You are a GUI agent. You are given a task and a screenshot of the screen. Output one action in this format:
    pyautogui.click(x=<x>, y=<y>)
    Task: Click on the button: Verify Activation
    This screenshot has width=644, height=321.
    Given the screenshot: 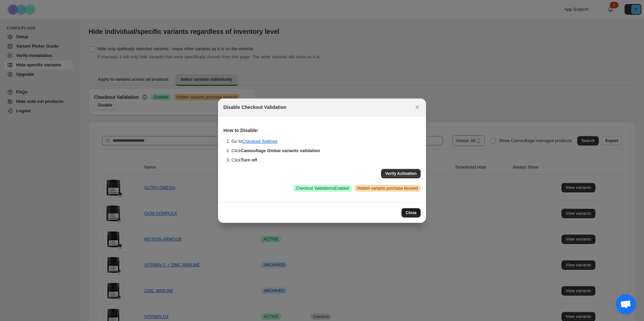 What is the action you would take?
    pyautogui.click(x=401, y=174)
    